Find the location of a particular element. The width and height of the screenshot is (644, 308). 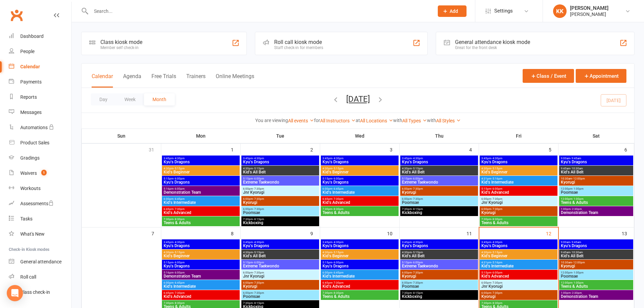

div: Reports is located at coordinates (28, 97).